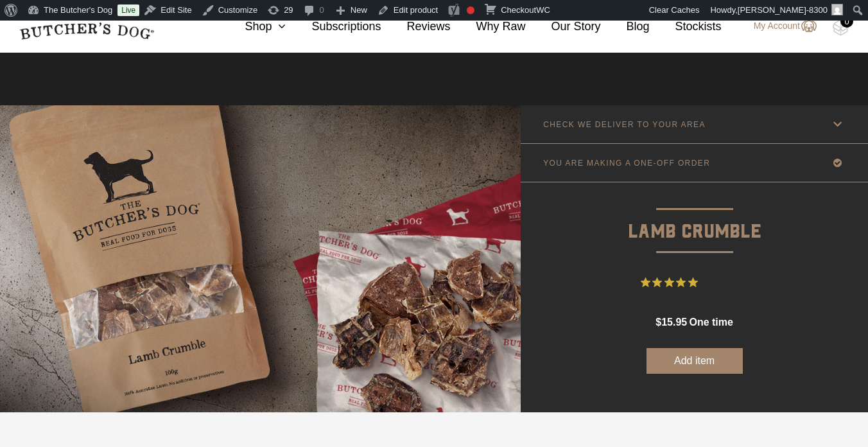 The height and width of the screenshot is (447, 868). Describe the element at coordinates (487, 27) in the screenshot. I see `a: Why Raw` at that location.